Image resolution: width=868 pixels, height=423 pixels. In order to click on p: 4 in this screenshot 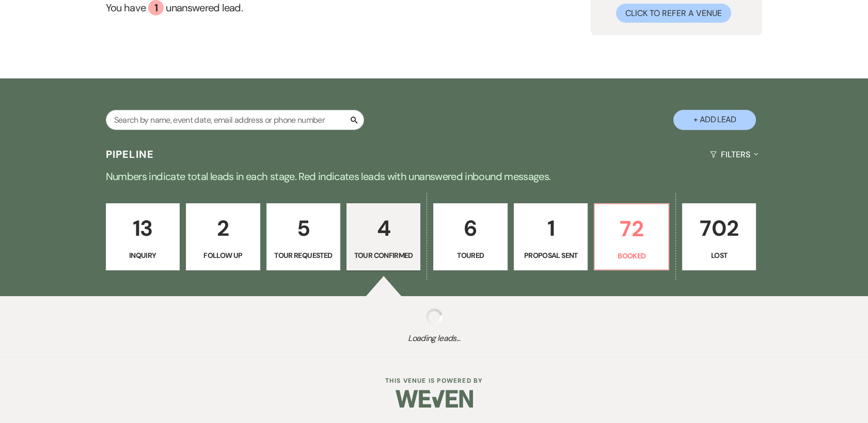, I will do `click(383, 228)`.